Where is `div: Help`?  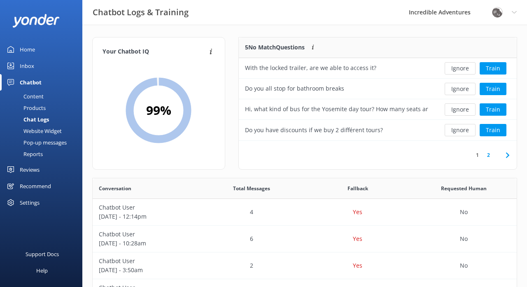 div: Help is located at coordinates (42, 271).